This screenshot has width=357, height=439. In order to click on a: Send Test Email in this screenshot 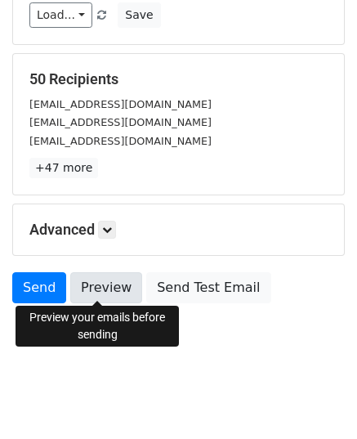, I will do `click(209, 288)`.